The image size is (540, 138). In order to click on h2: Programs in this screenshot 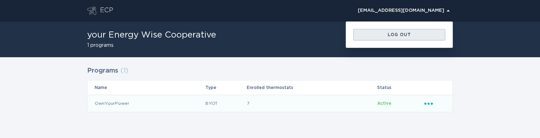, I will do `click(103, 71)`.